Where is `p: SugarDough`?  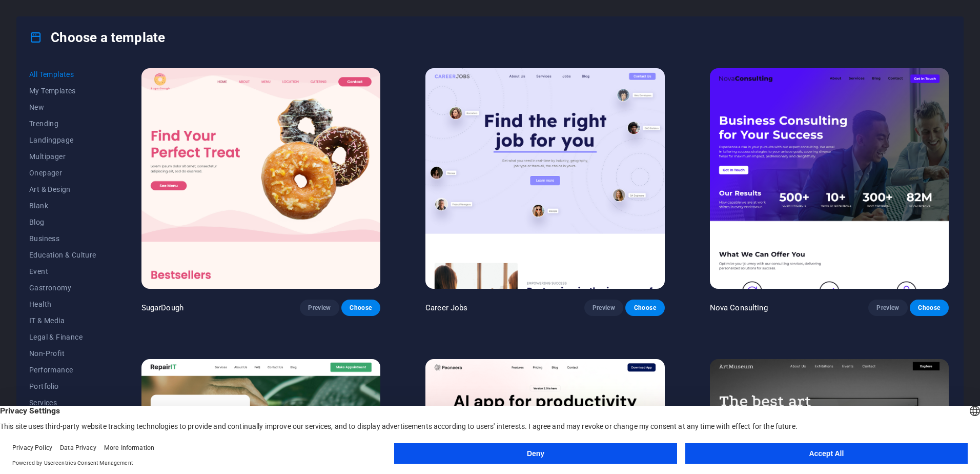 p: SugarDough is located at coordinates (162, 308).